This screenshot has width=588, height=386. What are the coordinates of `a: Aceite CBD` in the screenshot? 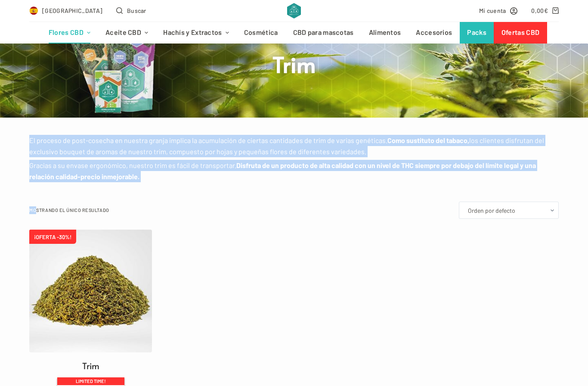 It's located at (127, 33).